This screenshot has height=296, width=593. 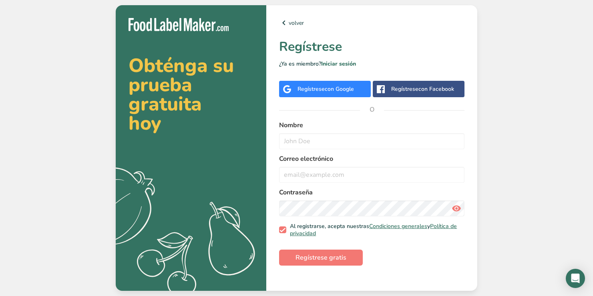 I want to click on span: O, so click(x=372, y=110).